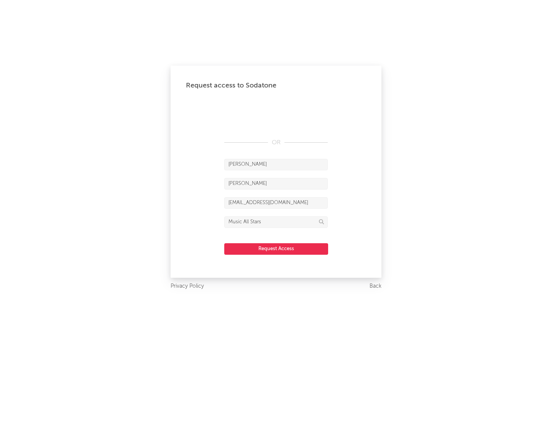 Image resolution: width=552 pixels, height=422 pixels. I want to click on a: Privacy Policy, so click(187, 286).